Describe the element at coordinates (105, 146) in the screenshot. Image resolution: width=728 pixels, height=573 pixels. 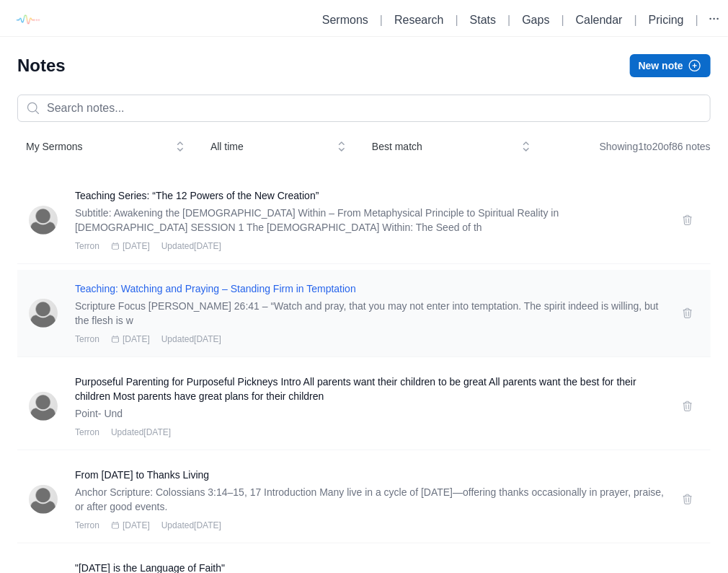
I see `button: My Sermons` at that location.